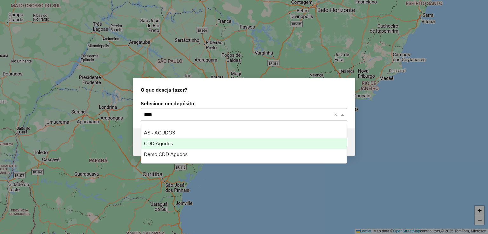 This screenshot has height=234, width=488. What do you see at coordinates (165, 154) in the screenshot?
I see `span: Demo CDD Agudos` at bounding box center [165, 154].